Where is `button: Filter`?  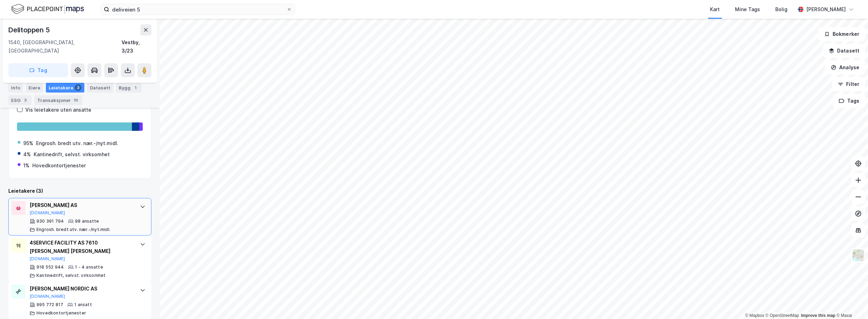
button: Filter is located at coordinates (848, 84).